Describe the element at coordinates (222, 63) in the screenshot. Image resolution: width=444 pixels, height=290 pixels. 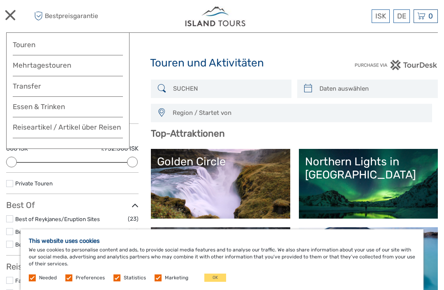
I see `h1: Touren und Aktivitäten` at that location.